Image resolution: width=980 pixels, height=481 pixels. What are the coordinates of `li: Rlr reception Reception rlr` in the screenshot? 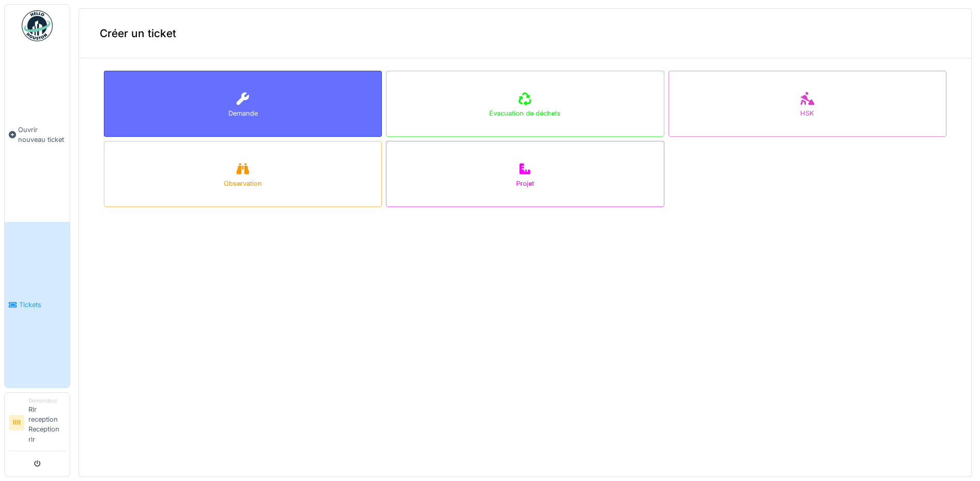 It's located at (47, 423).